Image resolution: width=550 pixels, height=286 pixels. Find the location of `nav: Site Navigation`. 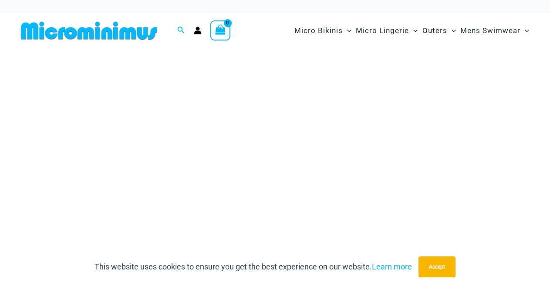

nav: Site Navigation is located at coordinates (411, 30).